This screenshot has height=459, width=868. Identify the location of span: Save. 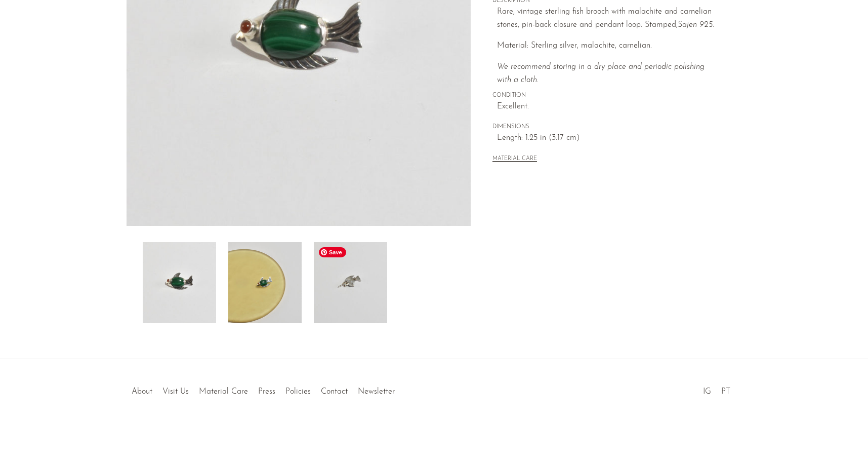
(333, 252).